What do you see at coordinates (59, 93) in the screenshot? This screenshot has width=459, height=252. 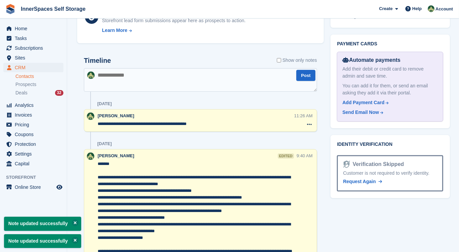 I see `div: 32` at bounding box center [59, 93].